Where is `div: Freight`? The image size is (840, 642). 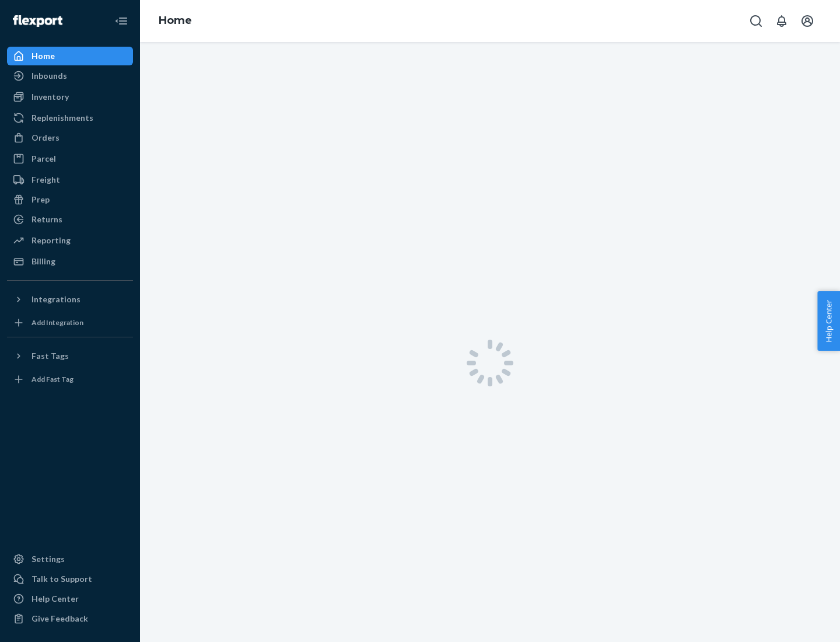 div: Freight is located at coordinates (45, 179).